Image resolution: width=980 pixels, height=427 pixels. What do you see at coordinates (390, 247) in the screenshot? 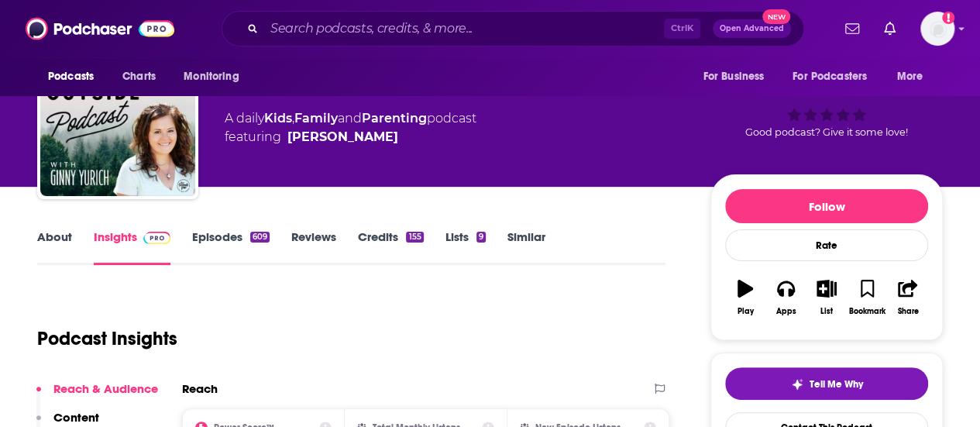
I see `a: Credits155` at bounding box center [390, 247].